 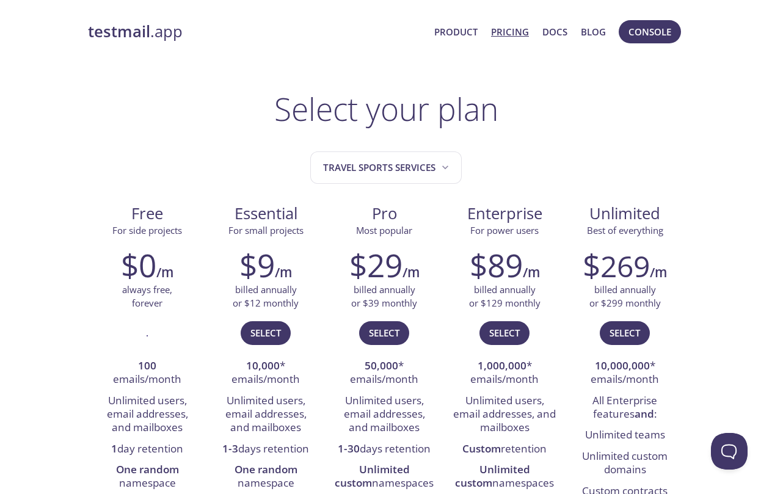 I want to click on strong: 1-30, so click(x=349, y=449).